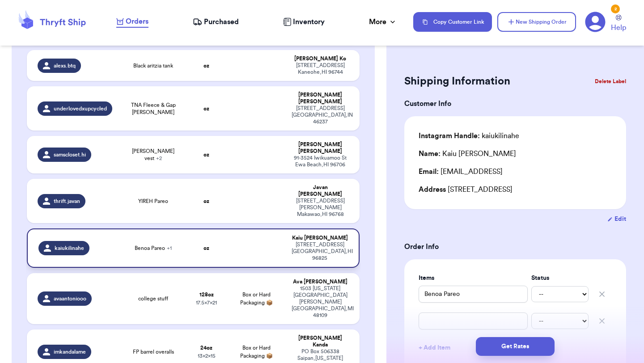 The image size is (644, 363). Describe the element at coordinates (206, 295) in the screenshot. I see `strong: 128 oz` at that location.